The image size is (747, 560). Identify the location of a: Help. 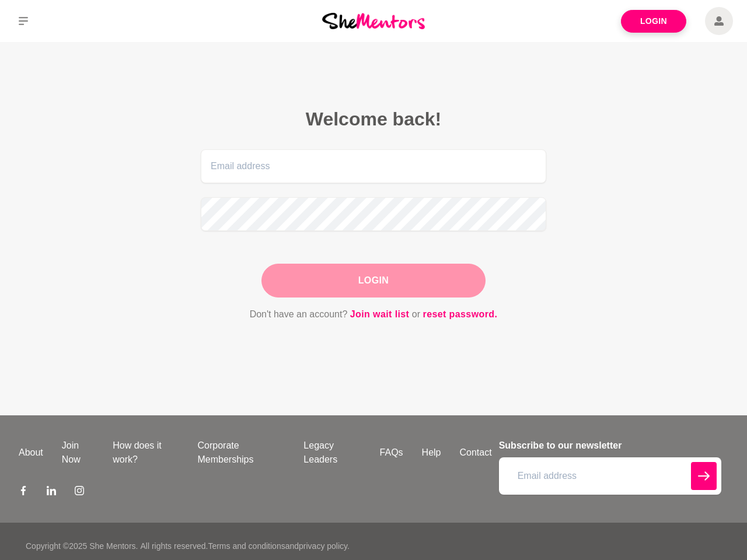
(431, 453).